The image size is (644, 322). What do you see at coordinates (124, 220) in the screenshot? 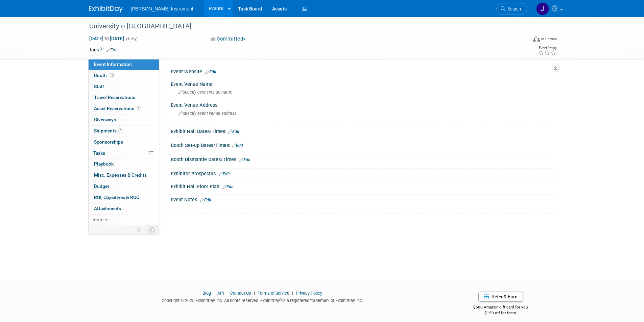
I see `a: more` at bounding box center [124, 220].